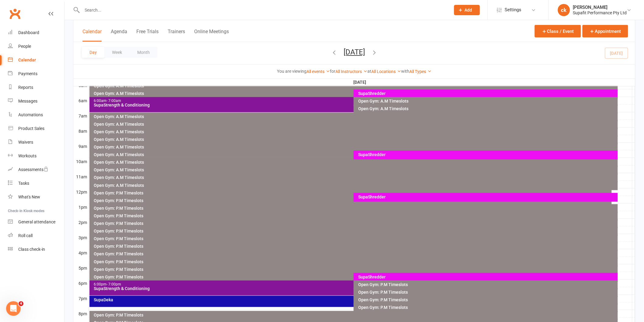 This screenshot has width=644, height=322. What do you see at coordinates (351, 72) in the screenshot?
I see `a: All Instructors` at bounding box center [351, 72].